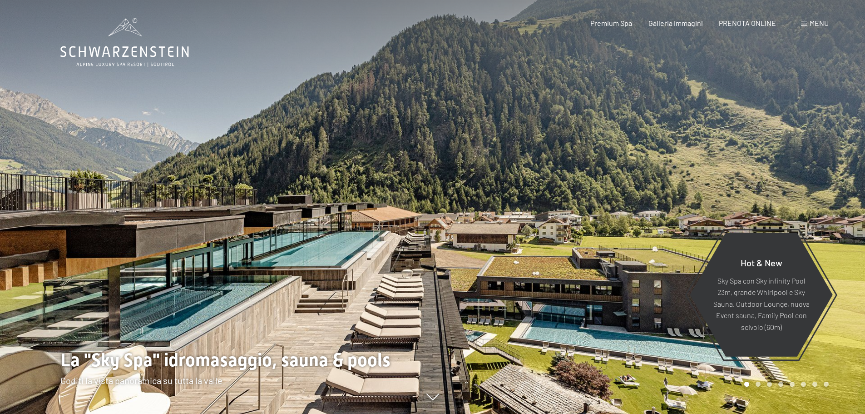 The width and height of the screenshot is (865, 414). I want to click on a: Hot & New Sky Spa con Sky infinity Pool 23m, grande Whirlpool e Sky Sauna, Outdoor Lounge, nuova ..., so click(761, 294).